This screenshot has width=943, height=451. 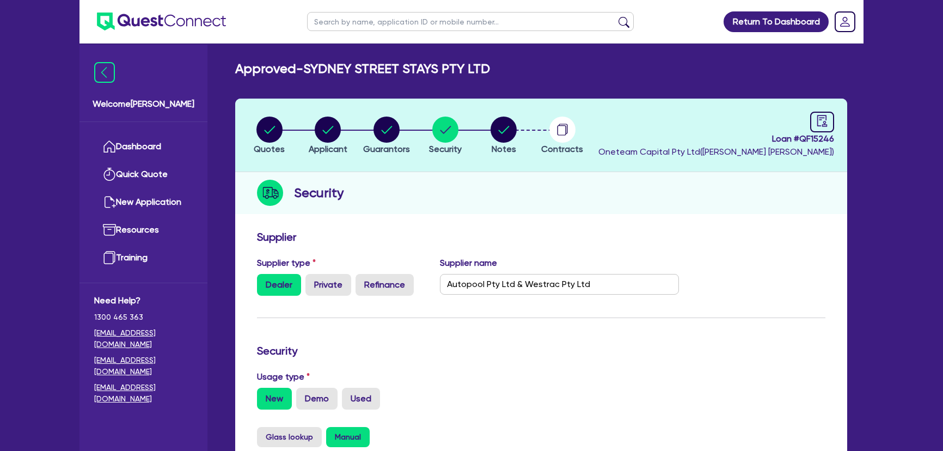 I want to click on span: audit, so click(x=822, y=121).